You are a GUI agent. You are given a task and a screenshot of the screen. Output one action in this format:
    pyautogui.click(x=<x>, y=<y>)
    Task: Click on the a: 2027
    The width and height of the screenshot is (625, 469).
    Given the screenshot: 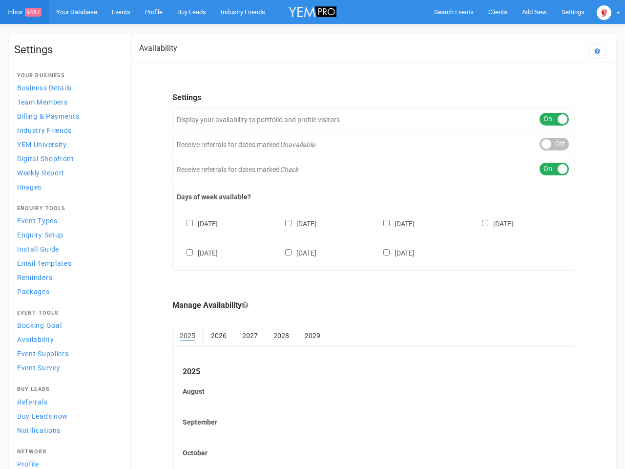 What is the action you would take?
    pyautogui.click(x=250, y=335)
    